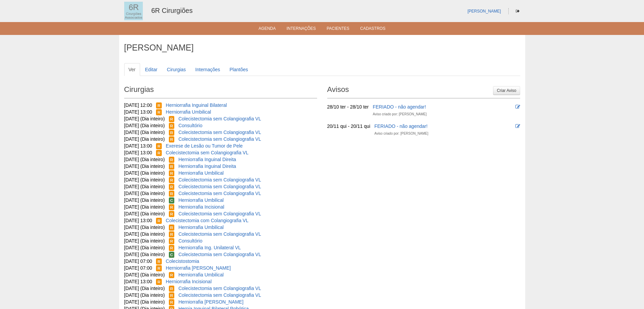  I want to click on a: Herniorrafia Ing. Unilateral VL, so click(210, 248).